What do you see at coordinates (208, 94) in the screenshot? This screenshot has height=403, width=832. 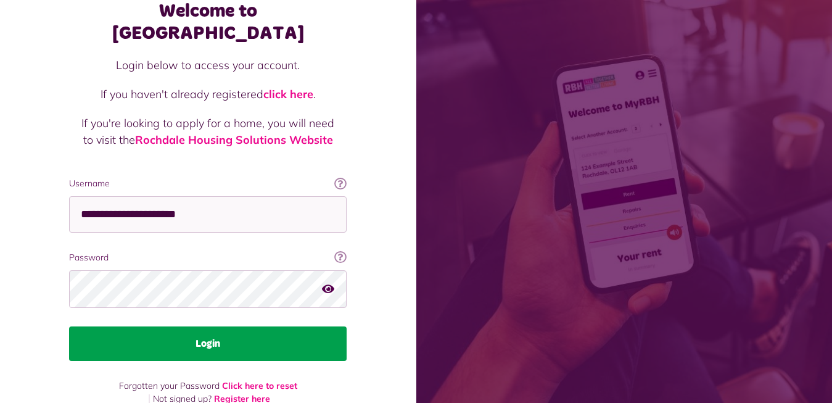 I see `p: If you haven't already registered .` at bounding box center [208, 94].